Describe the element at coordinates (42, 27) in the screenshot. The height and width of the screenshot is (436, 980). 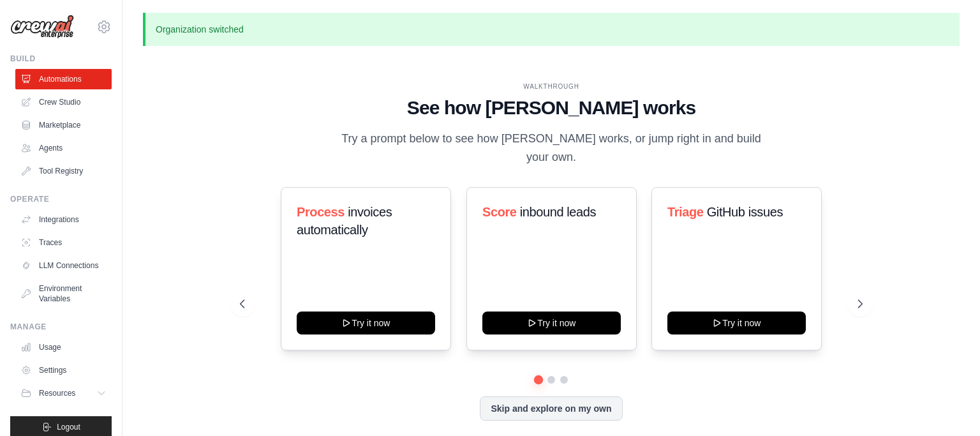
I see `img: Logo` at that location.